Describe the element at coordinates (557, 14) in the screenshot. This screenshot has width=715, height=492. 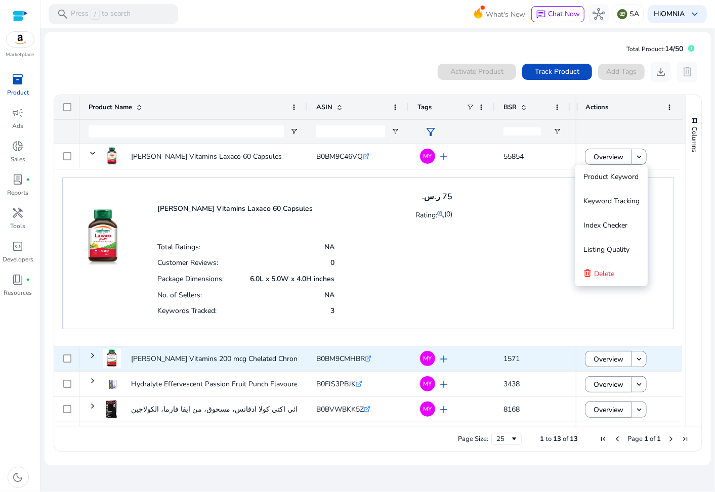
I see `button: chatChat Now` at that location.